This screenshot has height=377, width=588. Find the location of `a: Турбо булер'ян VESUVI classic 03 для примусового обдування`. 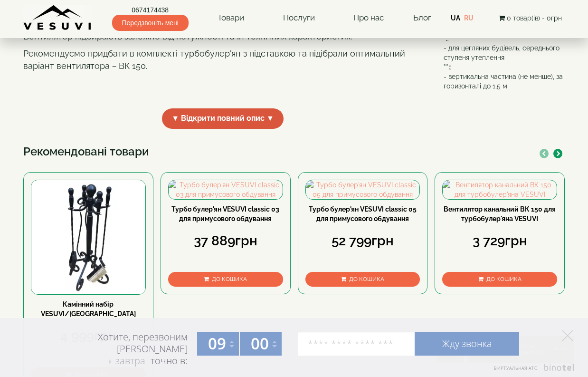

a: Турбо булер'ян VESUVI classic 03 для примусового обдування is located at coordinates (225, 214).